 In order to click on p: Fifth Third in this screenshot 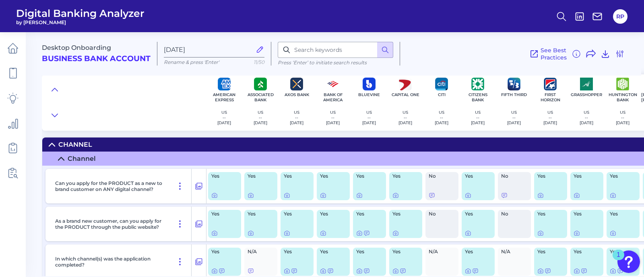, I will do `click(514, 95)`.